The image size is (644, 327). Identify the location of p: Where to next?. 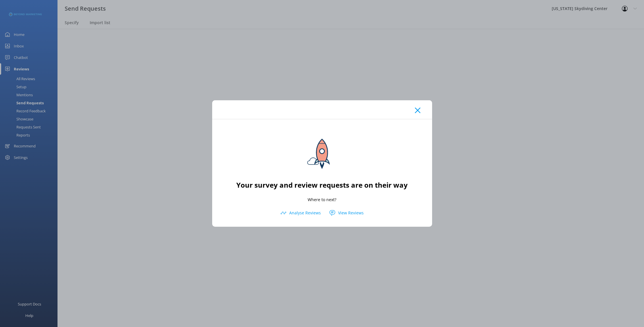
(322, 200).